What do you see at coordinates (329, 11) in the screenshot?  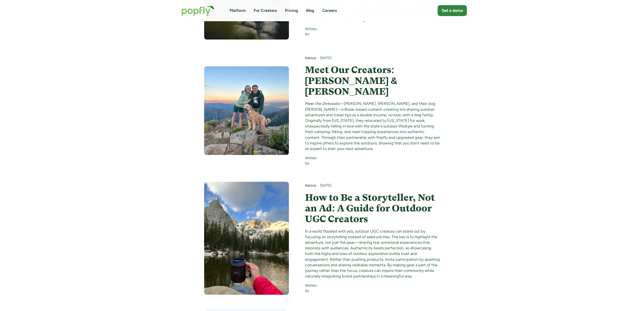 I see `a: Careers` at bounding box center [329, 11].